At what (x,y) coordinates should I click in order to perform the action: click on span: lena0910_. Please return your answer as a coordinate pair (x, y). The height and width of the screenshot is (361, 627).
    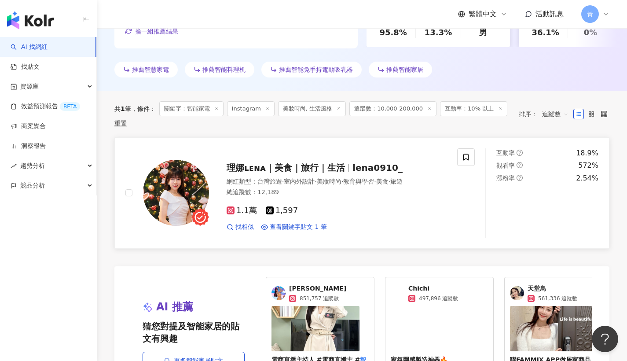
    Looking at the image, I should click on (378, 168).